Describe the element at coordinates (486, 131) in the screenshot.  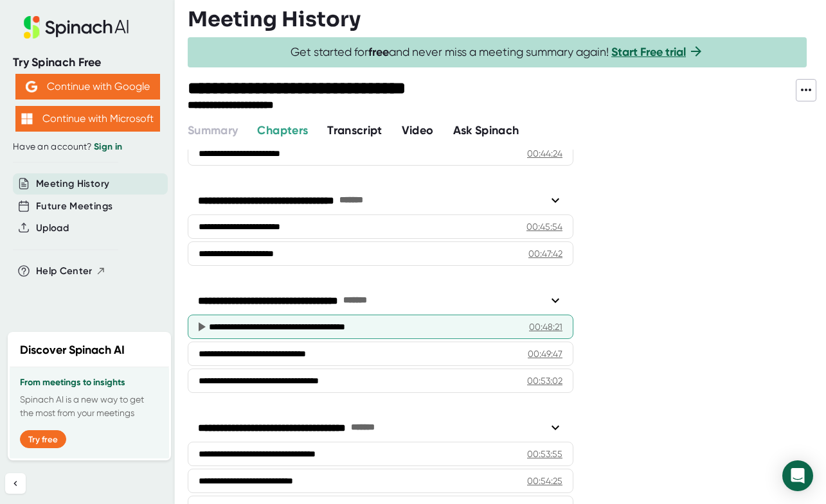
I see `span: Ask Spinach` at that location.